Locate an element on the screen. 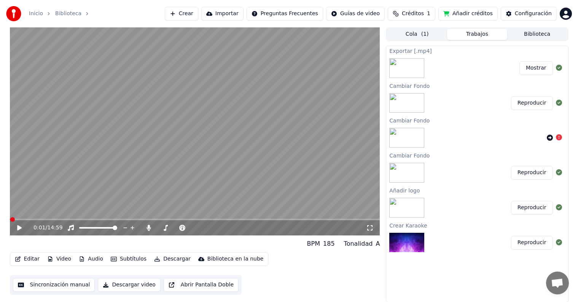 The width and height of the screenshot is (578, 302). span: ( 1 ) is located at coordinates (425, 34).